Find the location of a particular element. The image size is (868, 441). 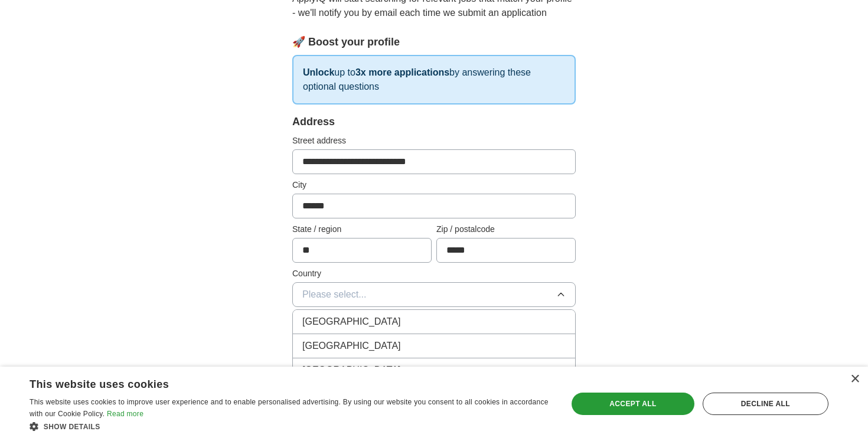

div: Close is located at coordinates (854, 379).